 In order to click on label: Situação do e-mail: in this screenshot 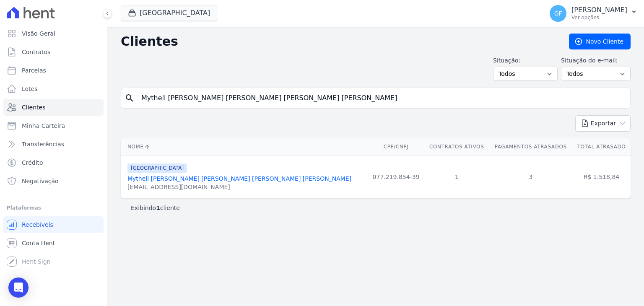, I will do `click(596, 60)`.